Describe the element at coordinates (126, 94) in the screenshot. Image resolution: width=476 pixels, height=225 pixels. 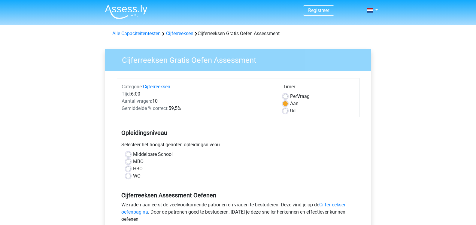
I see `span: Tijd:` at that location.